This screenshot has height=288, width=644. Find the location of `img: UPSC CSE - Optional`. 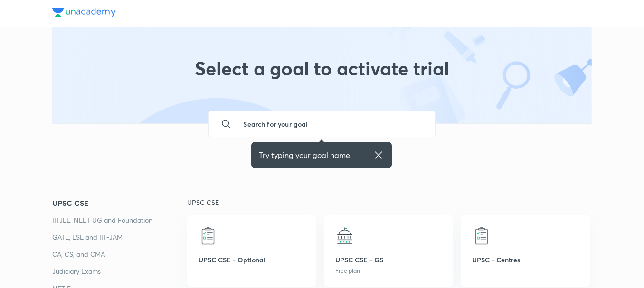

img: UPSC CSE - Optional is located at coordinates (208, 236).